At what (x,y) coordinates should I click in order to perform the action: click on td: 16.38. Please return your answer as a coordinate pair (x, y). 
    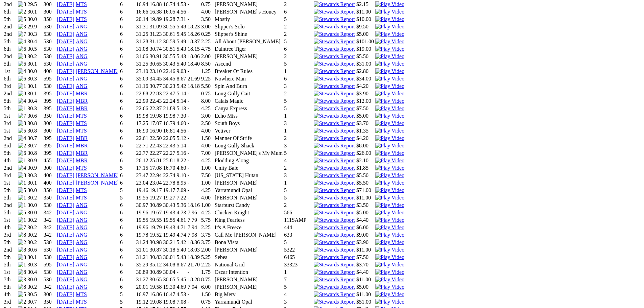
    Looking at the image, I should click on (156, 12).